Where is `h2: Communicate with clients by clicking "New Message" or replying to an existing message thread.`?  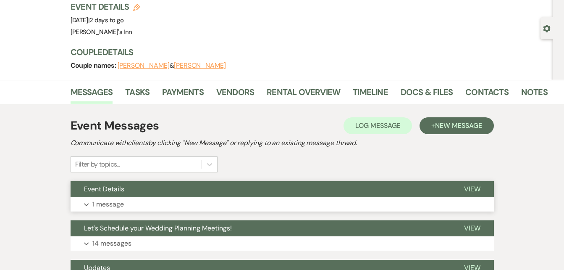 h2: Communicate with clients by clicking "New Message" or replying to an existing message thread. is located at coordinates (282, 143).